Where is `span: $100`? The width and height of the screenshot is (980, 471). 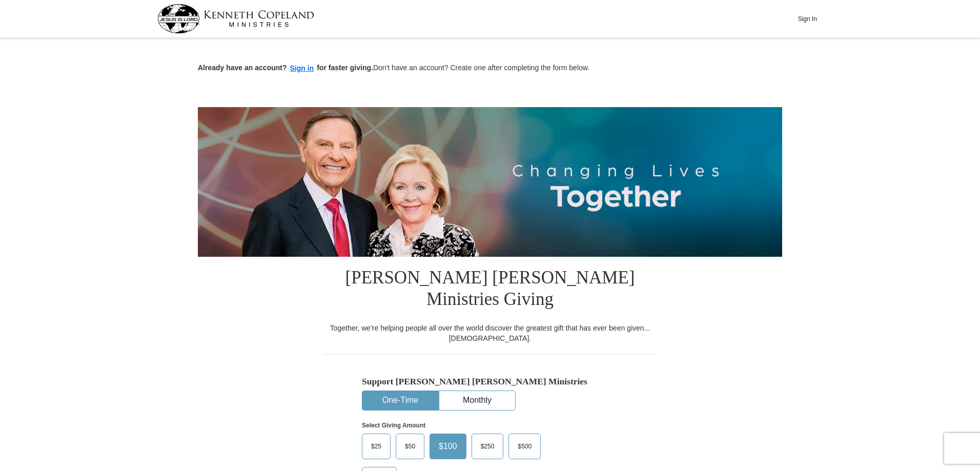
span: $100 is located at coordinates (448, 446).